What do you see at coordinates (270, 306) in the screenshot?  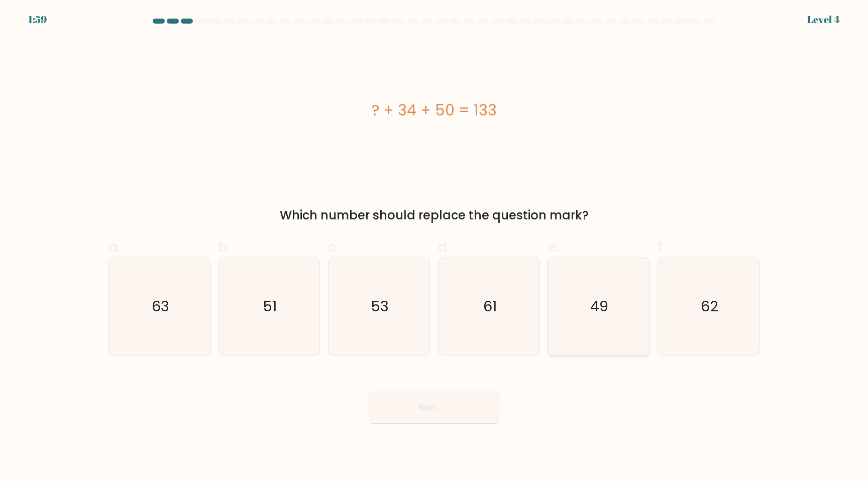 I see `text: 51` at bounding box center [270, 306].